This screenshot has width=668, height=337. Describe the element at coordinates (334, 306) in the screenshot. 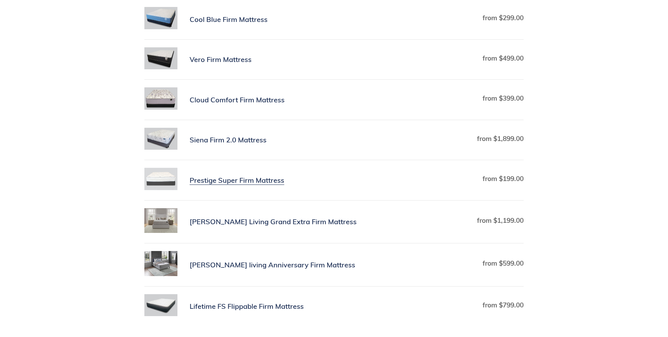

I see `a: Lifetime FS Flippable Firm Mattress` at that location.